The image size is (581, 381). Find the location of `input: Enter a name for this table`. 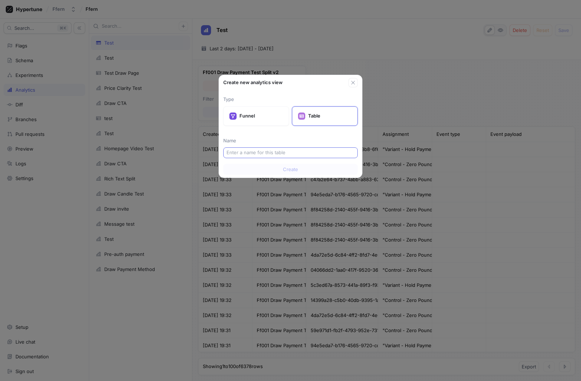

input: Enter a name for this table is located at coordinates (290, 153).